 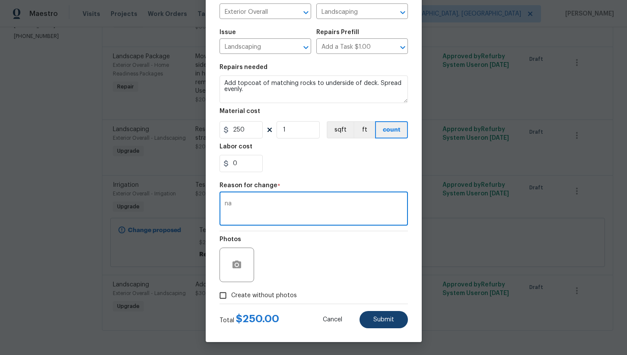 I want to click on div: Total, so click(x=249, y=320).